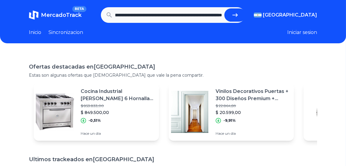  What do you see at coordinates (231, 112) in the screenshot?
I see `a: Featured imageVinilos Decorativos Puertas + 300 Diseños Premium + Regalo!$ 22.864,89$ 20.599,00-9...` at bounding box center [231, 112].